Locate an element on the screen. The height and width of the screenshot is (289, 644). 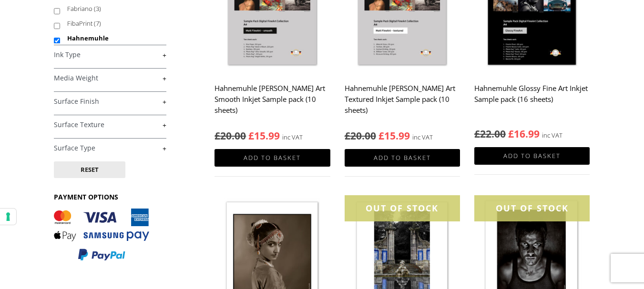
bdi: 22.00 is located at coordinates (490, 134).